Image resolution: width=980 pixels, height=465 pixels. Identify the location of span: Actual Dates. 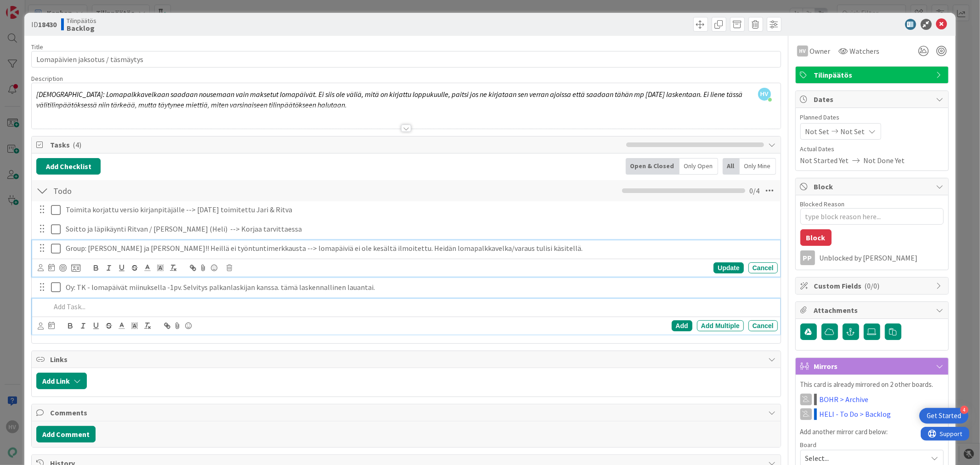
(872, 149).